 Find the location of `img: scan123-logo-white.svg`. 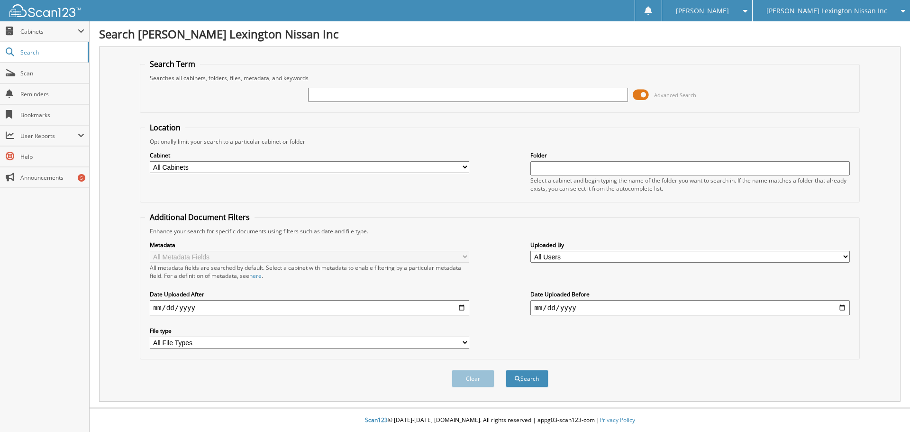

img: scan123-logo-white.svg is located at coordinates (45, 10).